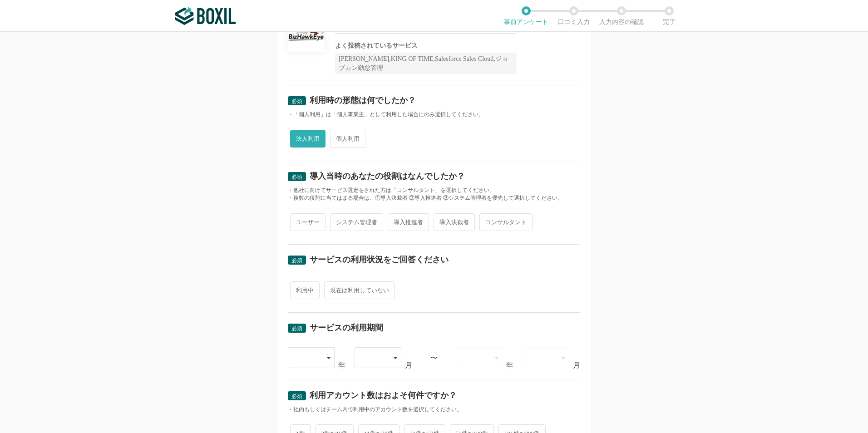 The image size is (868, 433). Describe the element at coordinates (669, 16) in the screenshot. I see `li: 完了` at that location.